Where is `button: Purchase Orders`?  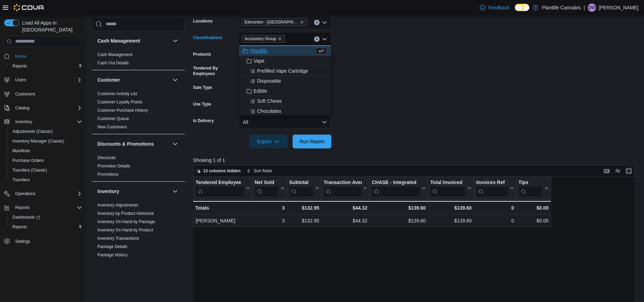
button: Purchase Orders is located at coordinates (46, 160).